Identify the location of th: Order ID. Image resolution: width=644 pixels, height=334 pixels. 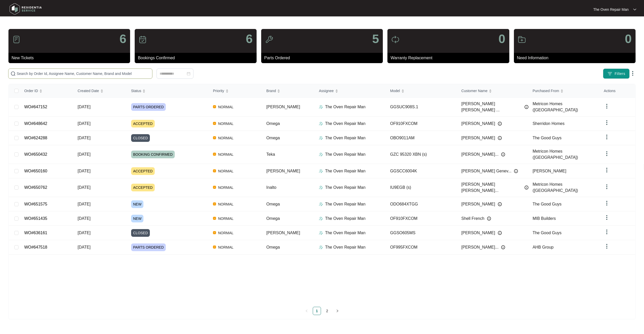
(46, 91).